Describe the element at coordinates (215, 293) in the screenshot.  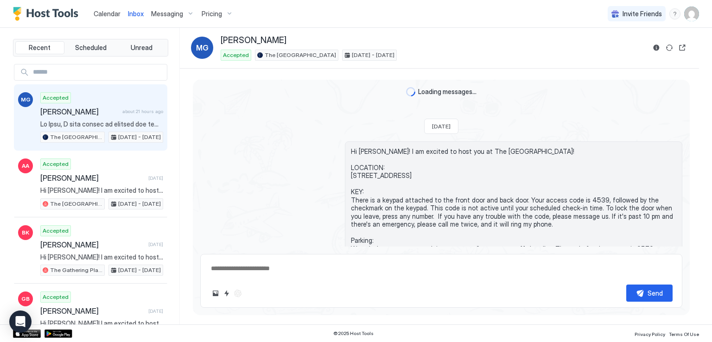
I see `button: Upload image` at that location.